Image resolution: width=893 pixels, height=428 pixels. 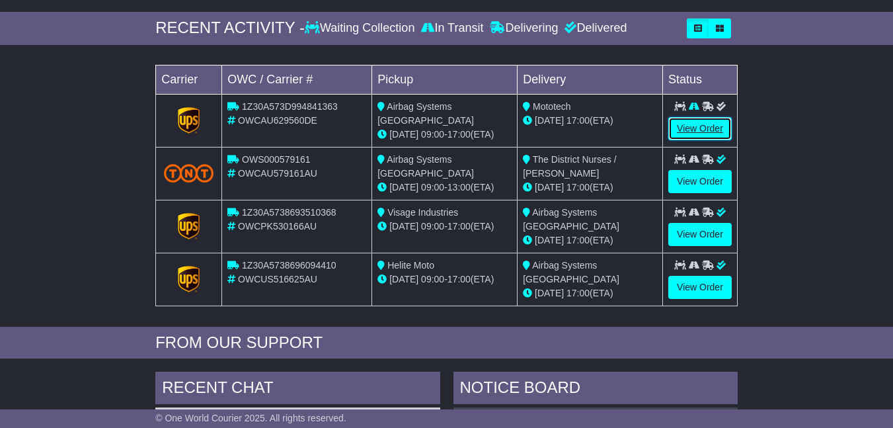 I want to click on div: Waiting Collection, so click(x=361, y=28).